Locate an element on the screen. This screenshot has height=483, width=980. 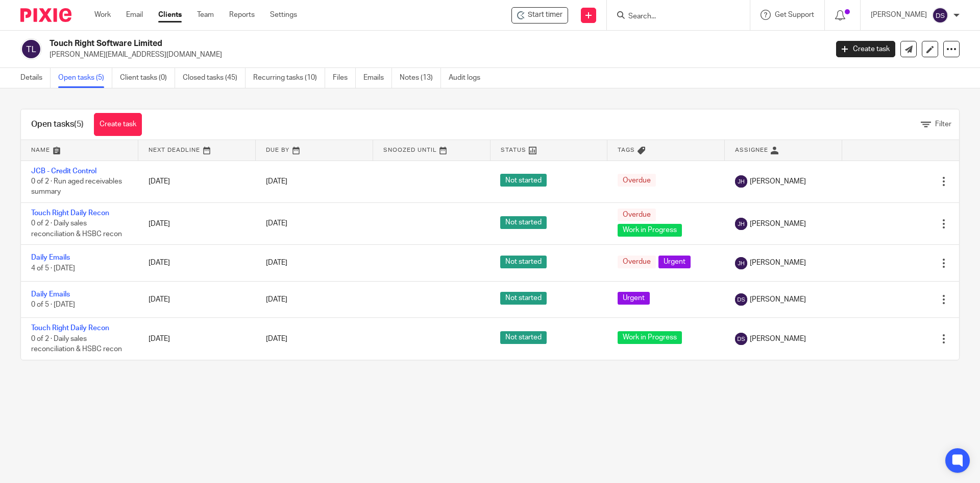
a: Work is located at coordinates (102, 15).